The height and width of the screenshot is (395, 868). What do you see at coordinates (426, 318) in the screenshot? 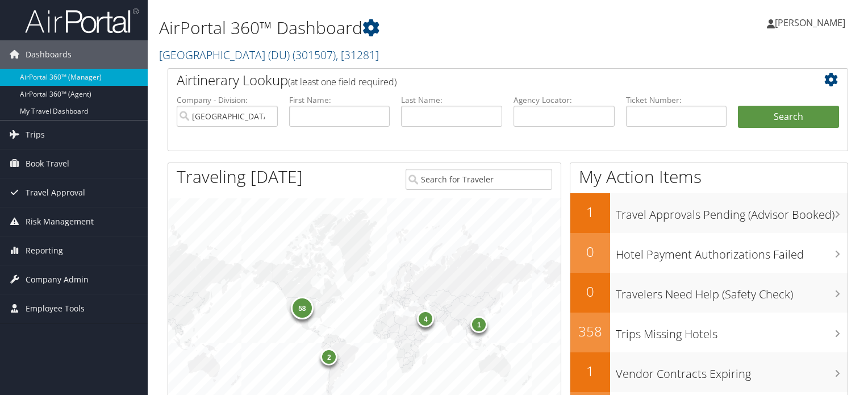
I see `div: 4` at bounding box center [426, 318].